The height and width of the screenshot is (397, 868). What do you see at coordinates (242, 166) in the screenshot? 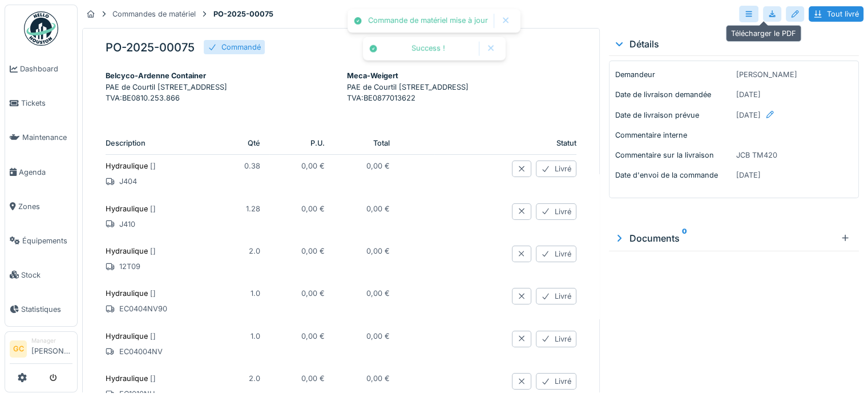
I see `p: 0.38` at bounding box center [242, 166].